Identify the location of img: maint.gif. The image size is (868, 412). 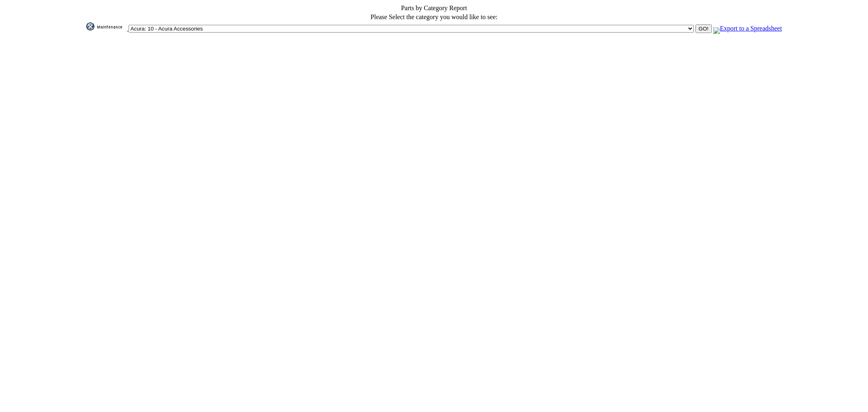
(106, 26).